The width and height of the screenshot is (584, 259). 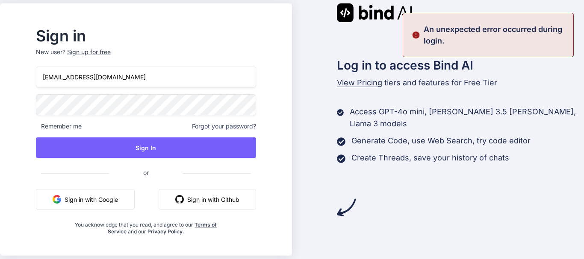 I want to click on a: Terms of Service, so click(x=162, y=228).